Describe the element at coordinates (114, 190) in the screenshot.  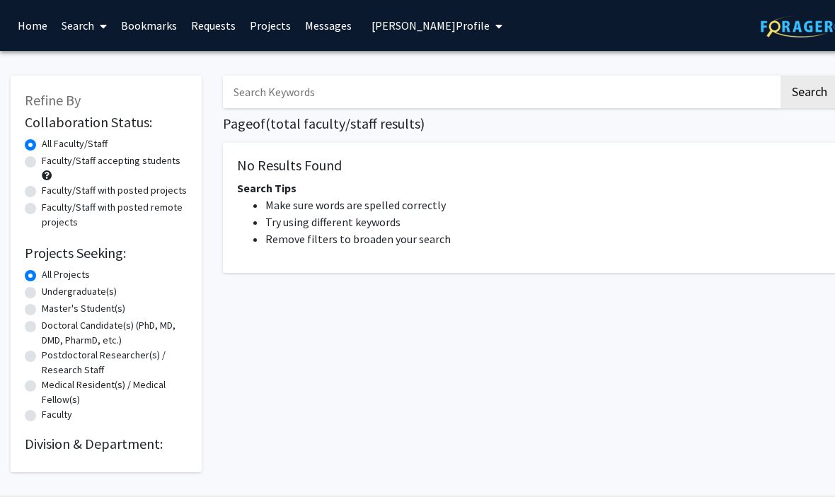
I see `label: Faculty/Staff with posted projects` at that location.